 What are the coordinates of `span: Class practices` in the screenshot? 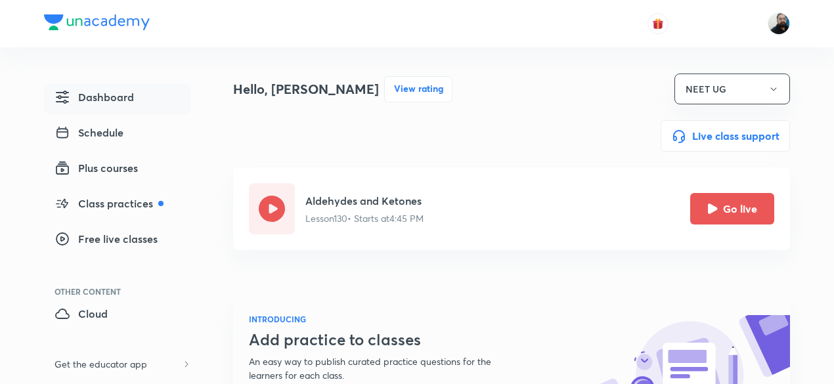 It's located at (109, 204).